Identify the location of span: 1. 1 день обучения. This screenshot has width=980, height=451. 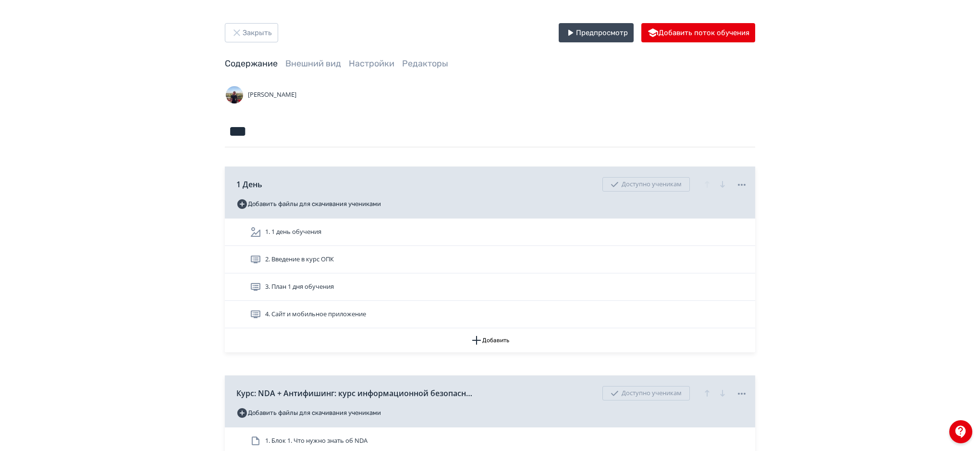
(293, 231).